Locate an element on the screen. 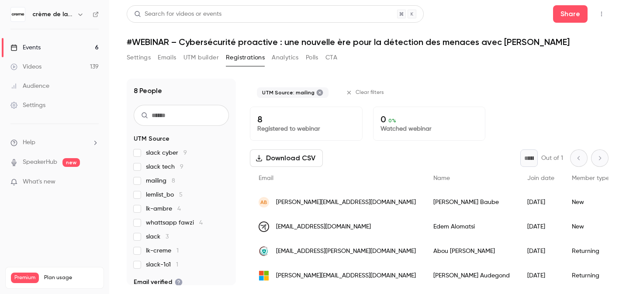  li: help-dropdown-opener is located at coordinates (55, 142).